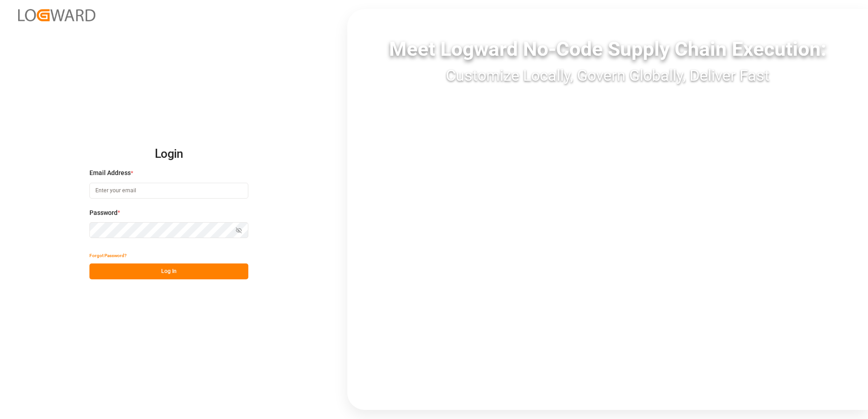  Describe the element at coordinates (169, 271) in the screenshot. I see `button: Log In` at that location.